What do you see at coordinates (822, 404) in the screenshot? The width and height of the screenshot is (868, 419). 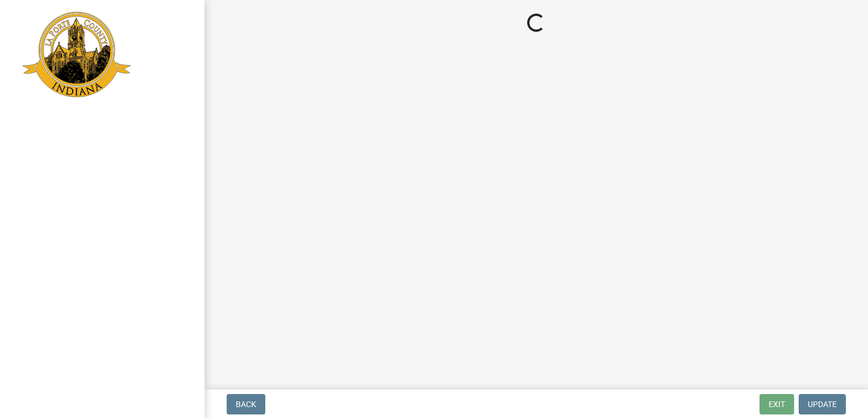 I see `span: Update` at bounding box center [822, 404].